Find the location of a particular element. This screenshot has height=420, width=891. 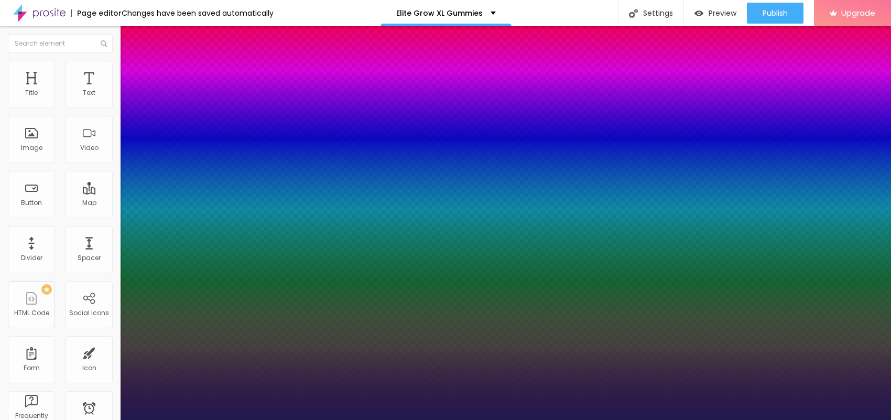

span: Preview is located at coordinates (722, 13).